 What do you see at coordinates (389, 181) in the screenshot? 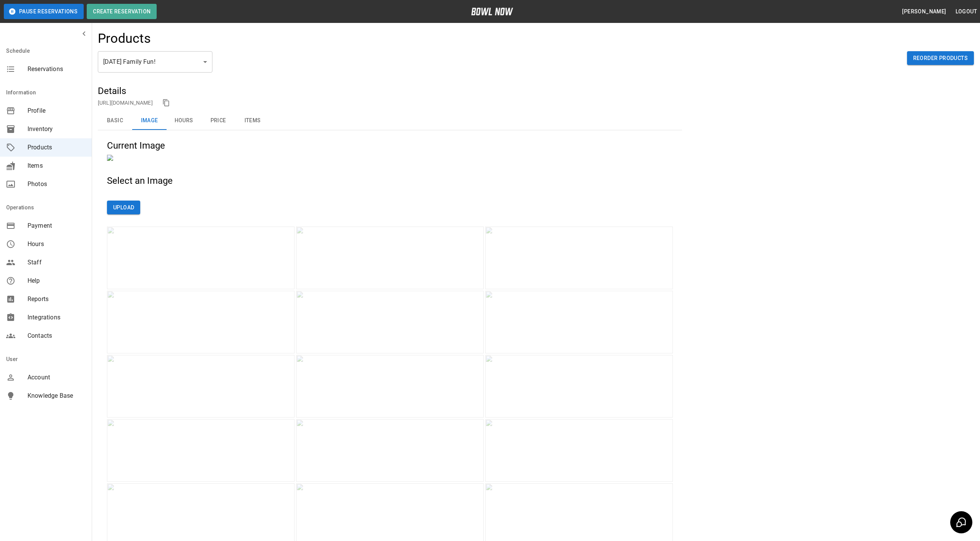
I see `h5: Select an Image` at bounding box center [389, 181].